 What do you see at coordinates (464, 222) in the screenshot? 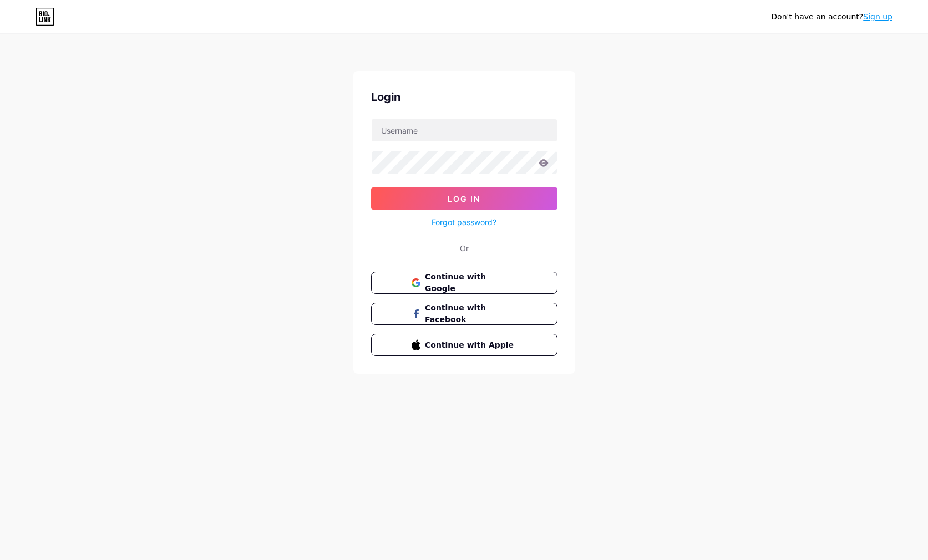
I see `a: Forgot password?` at bounding box center [464, 222].